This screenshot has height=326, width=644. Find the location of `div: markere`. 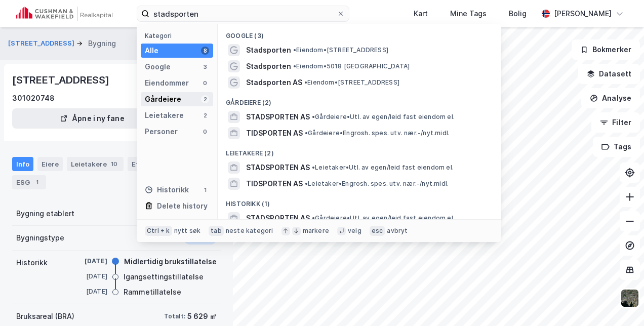

div: markere is located at coordinates (316, 230).